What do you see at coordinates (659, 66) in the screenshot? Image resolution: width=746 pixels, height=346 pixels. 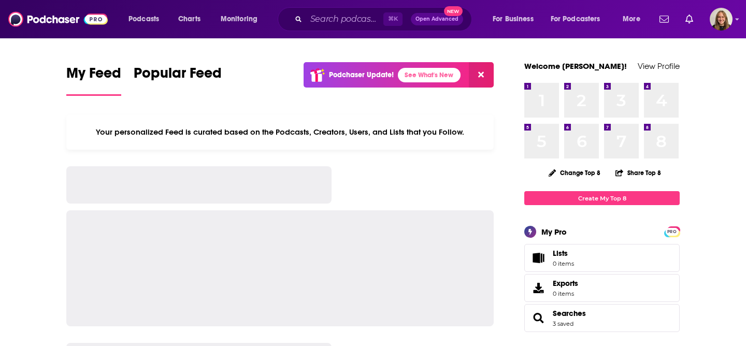 I see `a: View Profile` at bounding box center [659, 66].